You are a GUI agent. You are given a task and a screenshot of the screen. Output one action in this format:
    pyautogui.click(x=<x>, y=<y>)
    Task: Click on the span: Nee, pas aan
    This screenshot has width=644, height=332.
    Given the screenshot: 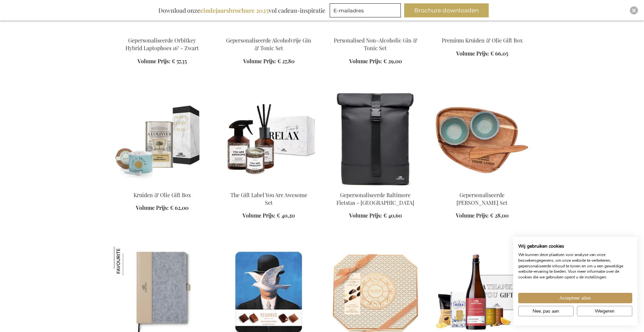 What is the action you would take?
    pyautogui.click(x=545, y=311)
    